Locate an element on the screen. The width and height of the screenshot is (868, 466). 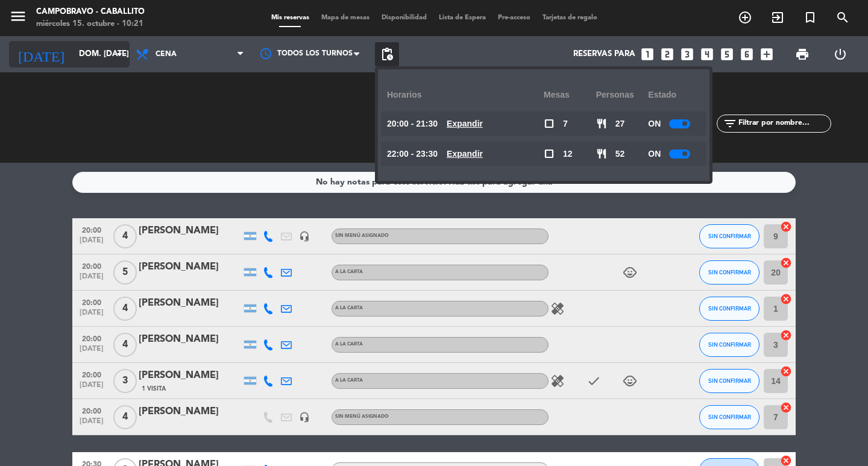
div: Campobravo - caballito is located at coordinates (90, 12).